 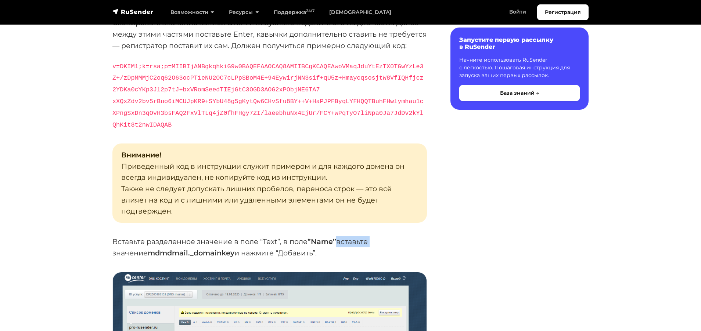 What do you see at coordinates (519, 68) in the screenshot?
I see `p: Начните использовать RuSender с легкостью. Пошаговая инструкция для запуска ваших первых рассылок.` at bounding box center [519, 68].